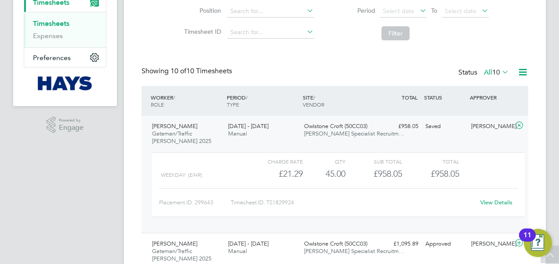 This screenshot has height=264, width=559. Describe the element at coordinates (201, 71) in the screenshot. I see `span: 10 Timesheets` at that location.